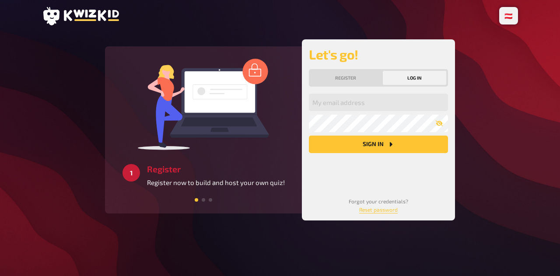 The height and width of the screenshot is (276, 560). What do you see at coordinates (378, 209) in the screenshot?
I see `a: Reset password` at bounding box center [378, 209].